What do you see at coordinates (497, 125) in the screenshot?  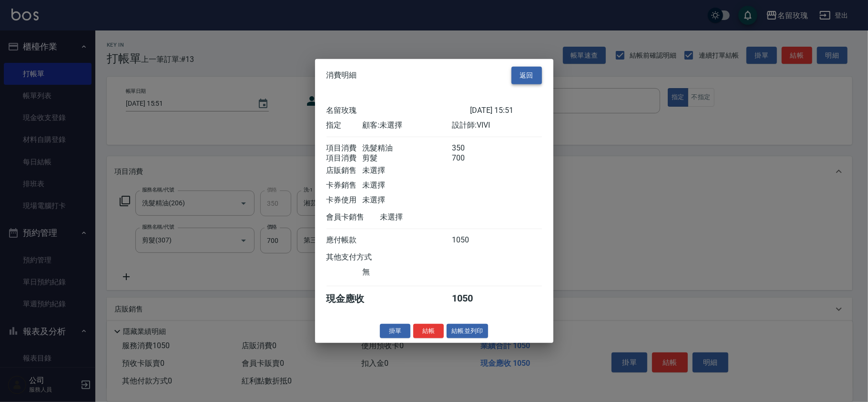 I see `div: 設計師: VIVI` at bounding box center [497, 125].